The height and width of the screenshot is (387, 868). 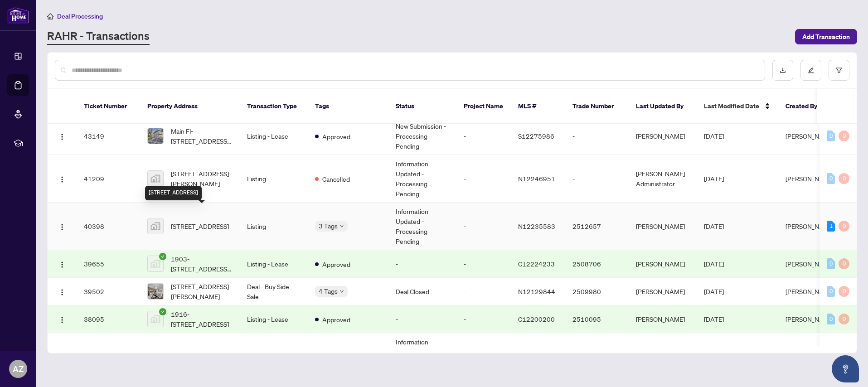 What do you see at coordinates (274, 356) in the screenshot?
I see `td: Deal - Sell Side Sale` at bounding box center [274, 356].